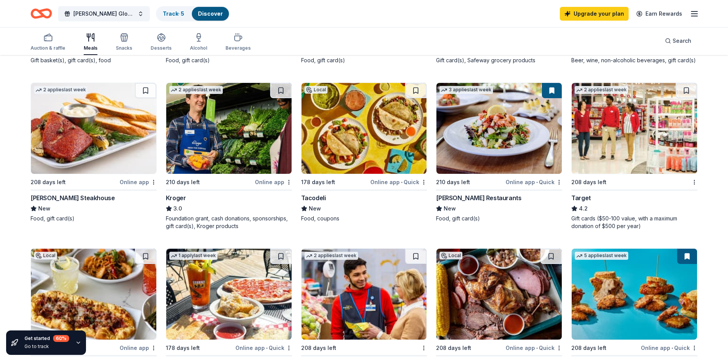  Describe the element at coordinates (174, 13) in the screenshot. I see `a: Track· 5` at that location.